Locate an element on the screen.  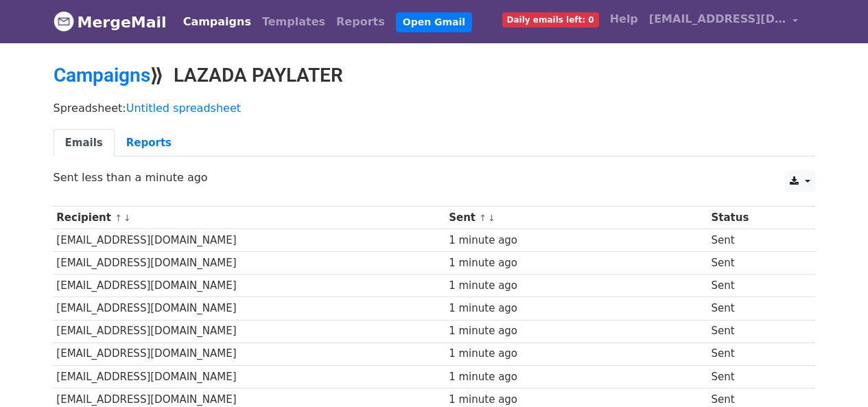
p: Sent less than a minute ago is located at coordinates (434, 177).